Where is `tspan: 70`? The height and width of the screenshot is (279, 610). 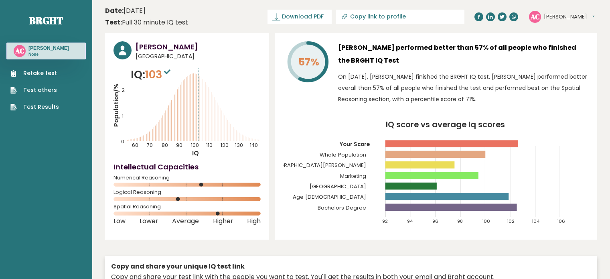 tspan: 70 is located at coordinates (150, 145).